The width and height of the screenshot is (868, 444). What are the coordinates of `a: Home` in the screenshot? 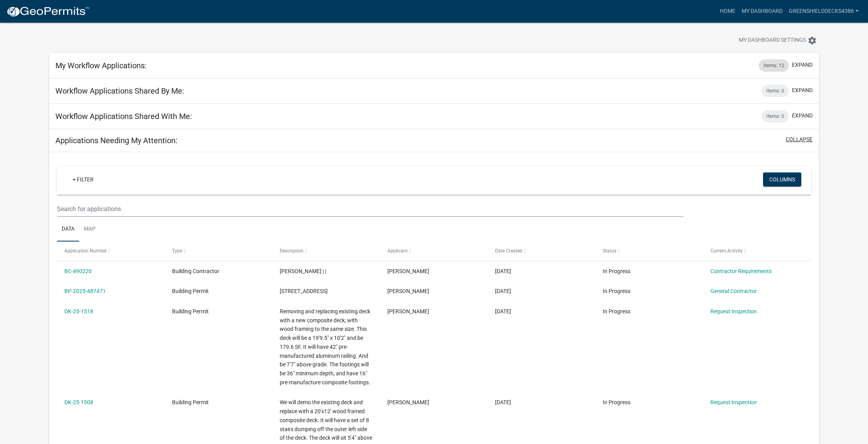 It's located at (728, 12).